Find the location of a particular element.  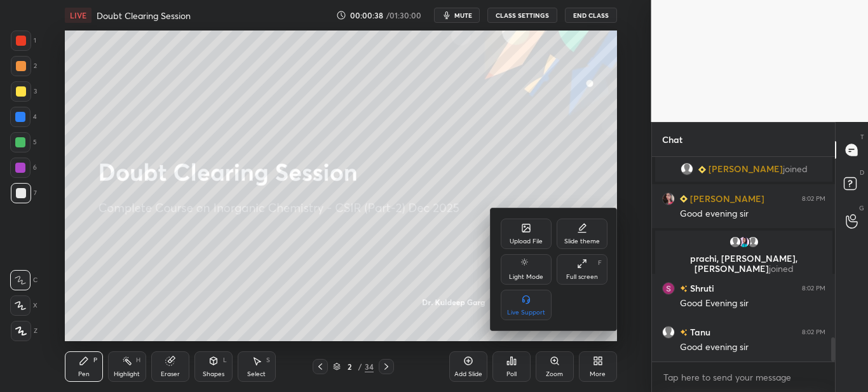

div: Light Mode is located at coordinates (526, 277).